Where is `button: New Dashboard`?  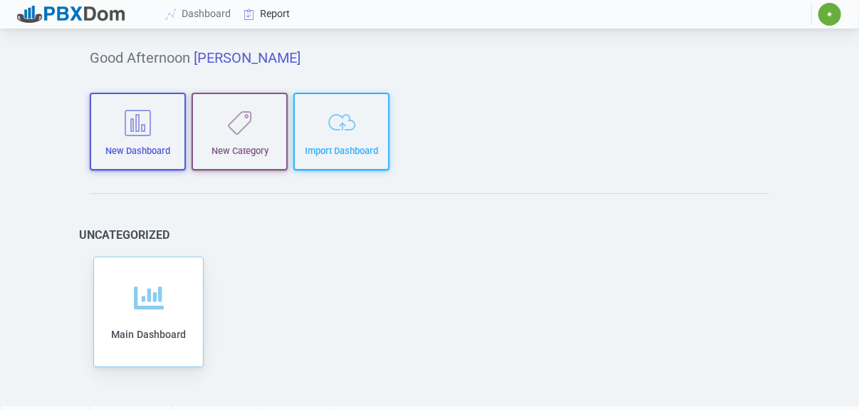
button: New Dashboard is located at coordinates (138, 131).